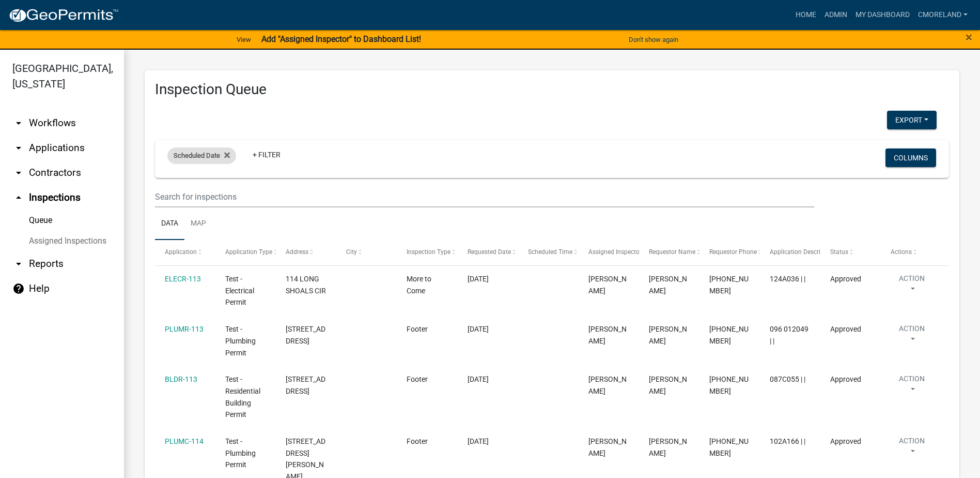 The height and width of the screenshot is (478, 980). What do you see at coordinates (305, 285) in the screenshot?
I see `span: 114 LONG SHOALS CIR` at bounding box center [305, 285].